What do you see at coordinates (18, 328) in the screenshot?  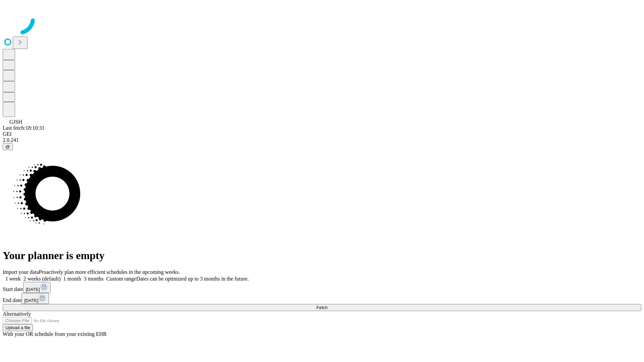 I see `button: Upload a file` at bounding box center [18, 328].